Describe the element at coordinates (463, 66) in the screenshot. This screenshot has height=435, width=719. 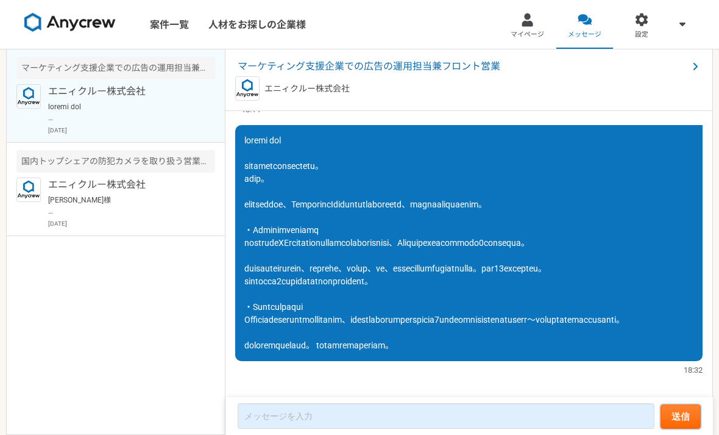
I see `span: マーケティング支援企業での広告の運用担当兼フロント営業` at that location.